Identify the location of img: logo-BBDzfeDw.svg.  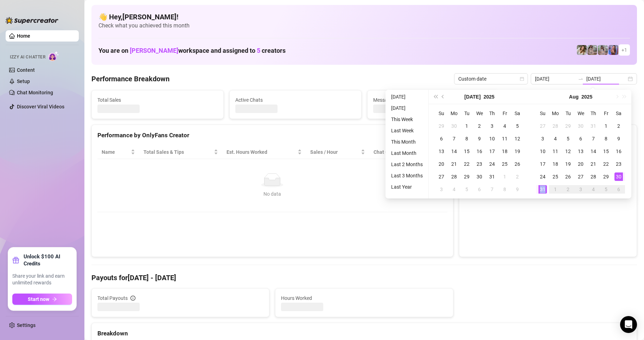
(32, 20).